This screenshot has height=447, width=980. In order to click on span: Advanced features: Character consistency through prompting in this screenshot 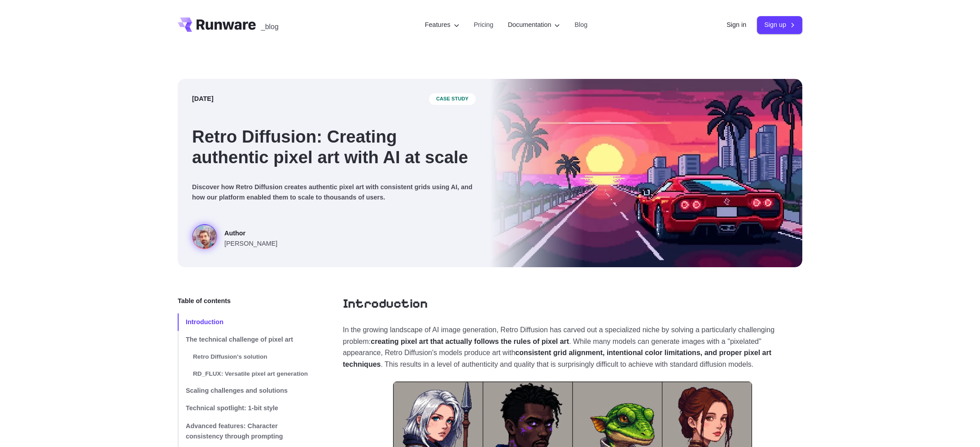, I will do `click(234, 431)`.